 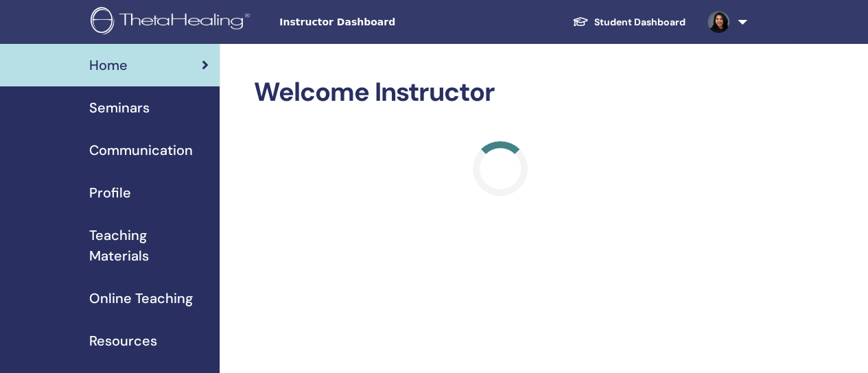 What do you see at coordinates (123, 341) in the screenshot?
I see `span: Resources` at bounding box center [123, 341].